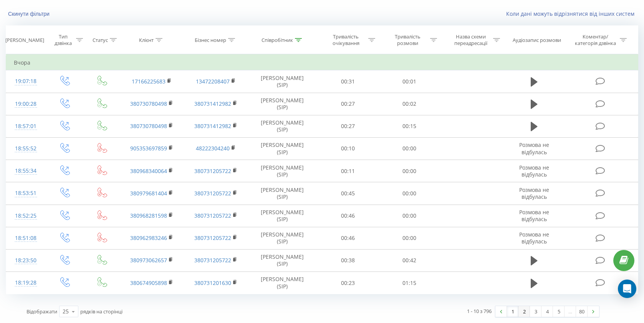 The width and height of the screenshot is (644, 323). Describe the element at coordinates (346, 40) in the screenshot. I see `div: Тривалість очікування` at that location.